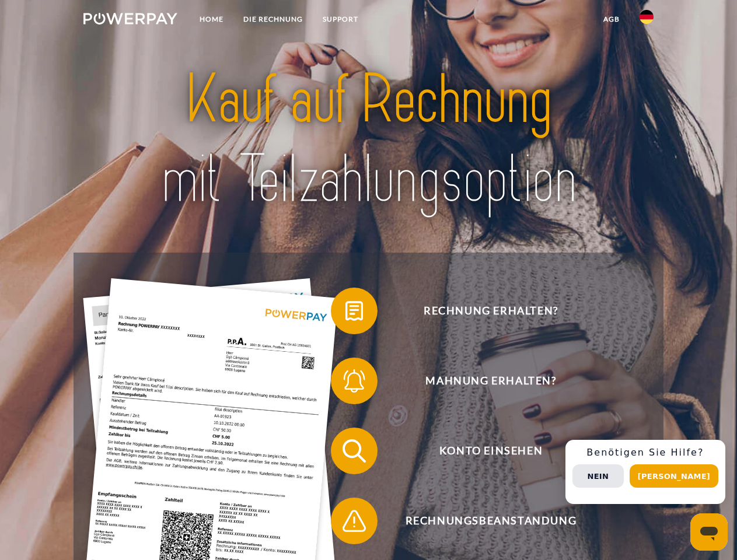 The height and width of the screenshot is (560, 737). I want to click on button: Mahnung erhalten?, so click(482, 381).